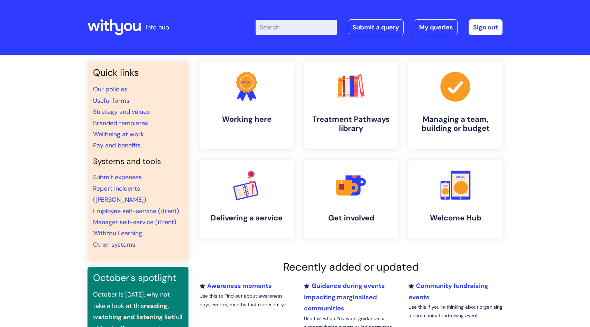 This screenshot has width=590, height=327. I want to click on a: Strategy and values, so click(121, 112).